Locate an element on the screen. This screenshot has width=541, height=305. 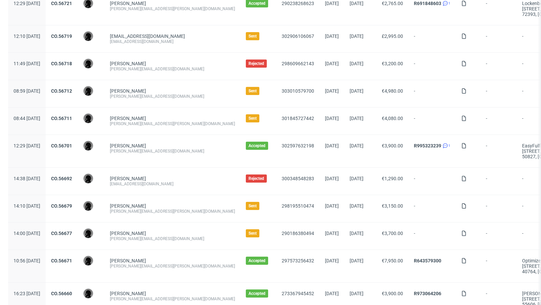
a: 300348548283 is located at coordinates (298, 179).